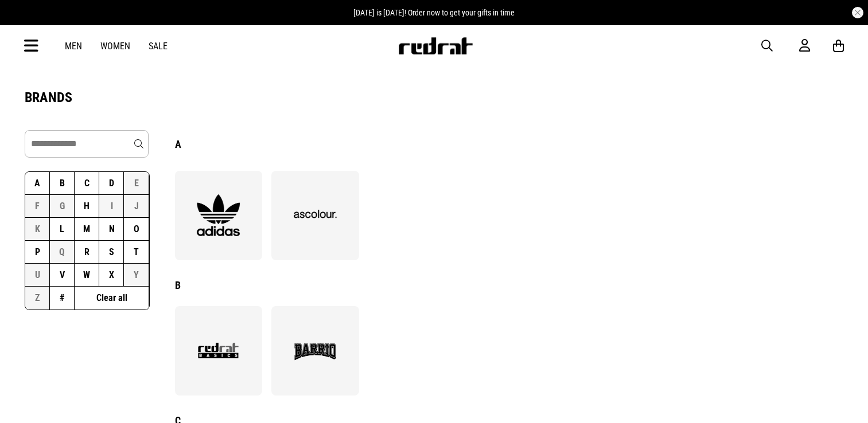 The height and width of the screenshot is (423, 868). I want to click on button: Q, so click(62, 253).